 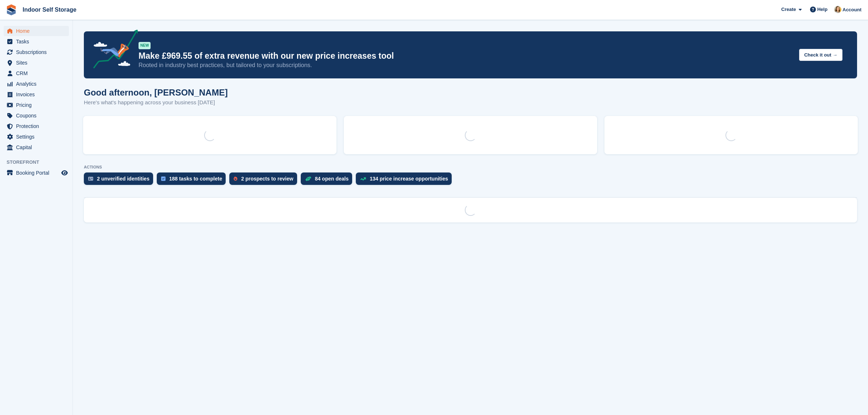 What do you see at coordinates (466, 56) in the screenshot?
I see `p: Make £969.55 of extra revenue with our new price increases tool` at bounding box center [466, 56].